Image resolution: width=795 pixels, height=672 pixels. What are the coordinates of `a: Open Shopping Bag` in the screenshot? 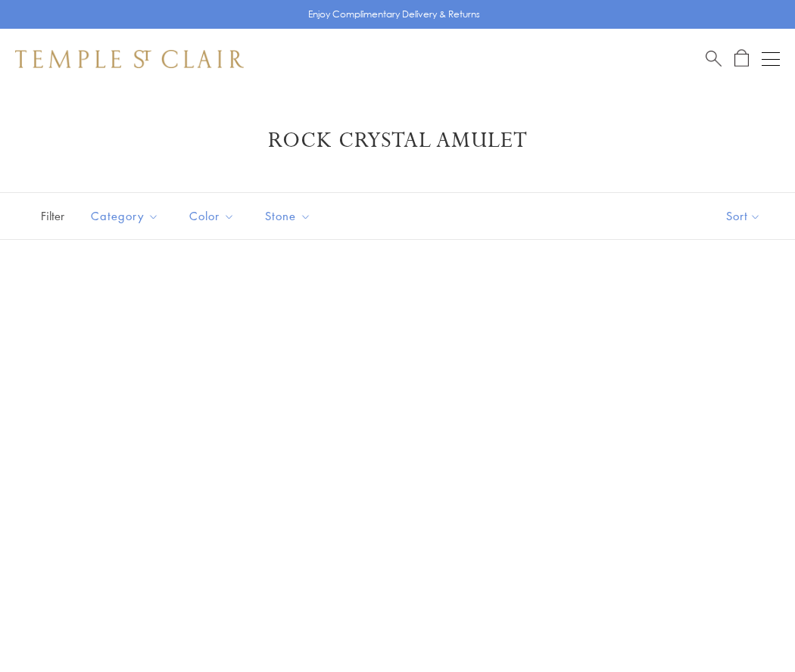 It's located at (741, 58).